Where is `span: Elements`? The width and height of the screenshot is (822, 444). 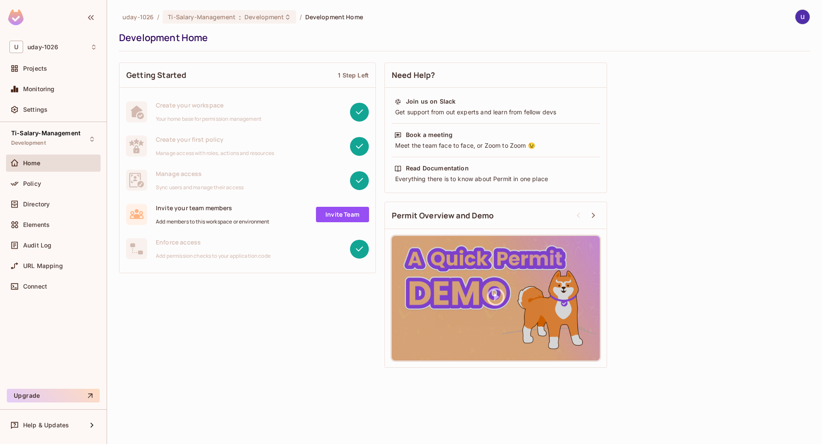 span: Elements is located at coordinates (36, 225).